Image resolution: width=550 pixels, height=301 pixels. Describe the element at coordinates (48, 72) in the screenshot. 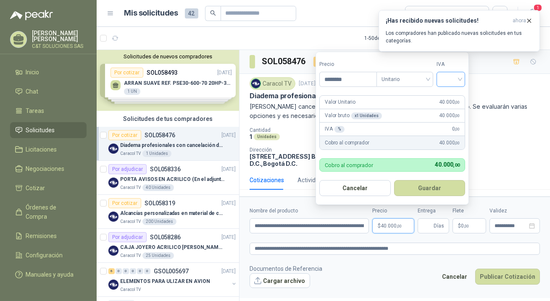

I see `a: Inicio` at that location.